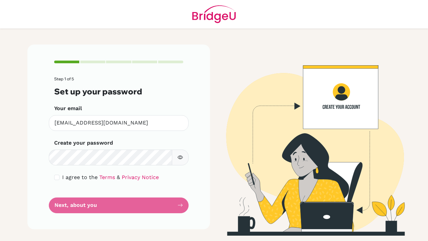 The width and height of the screenshot is (428, 241). Describe the element at coordinates (84, 143) in the screenshot. I see `label: Create your password` at that location.